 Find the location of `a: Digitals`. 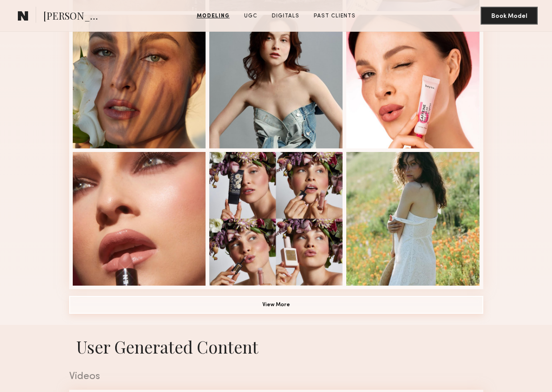

a: Digitals is located at coordinates (286, 16).